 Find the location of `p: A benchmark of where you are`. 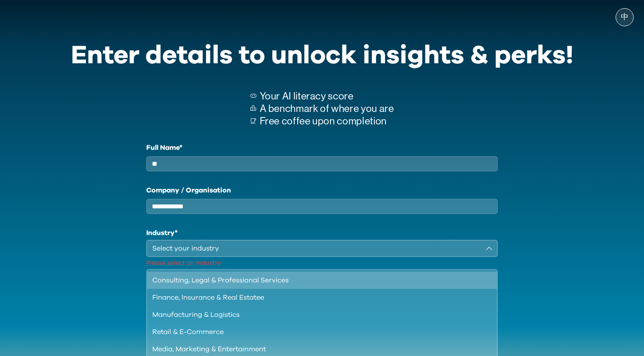

p: A benchmark of where you are is located at coordinates (327, 109).